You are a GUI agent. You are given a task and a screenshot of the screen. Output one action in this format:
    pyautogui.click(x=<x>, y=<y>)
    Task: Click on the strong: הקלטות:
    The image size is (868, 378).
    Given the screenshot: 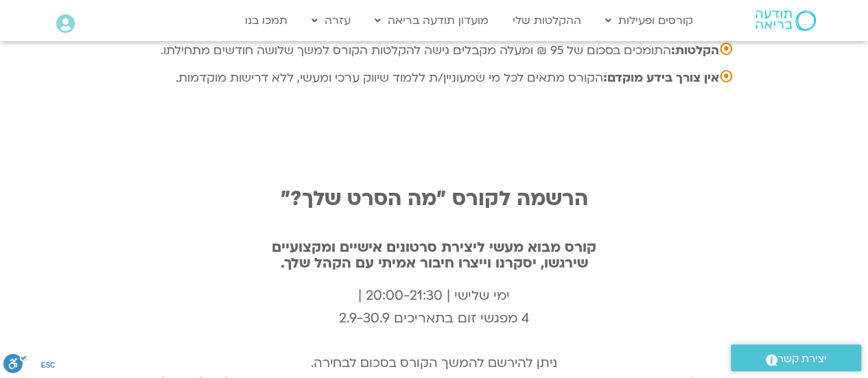 What is the action you would take?
    pyautogui.click(x=702, y=50)
    